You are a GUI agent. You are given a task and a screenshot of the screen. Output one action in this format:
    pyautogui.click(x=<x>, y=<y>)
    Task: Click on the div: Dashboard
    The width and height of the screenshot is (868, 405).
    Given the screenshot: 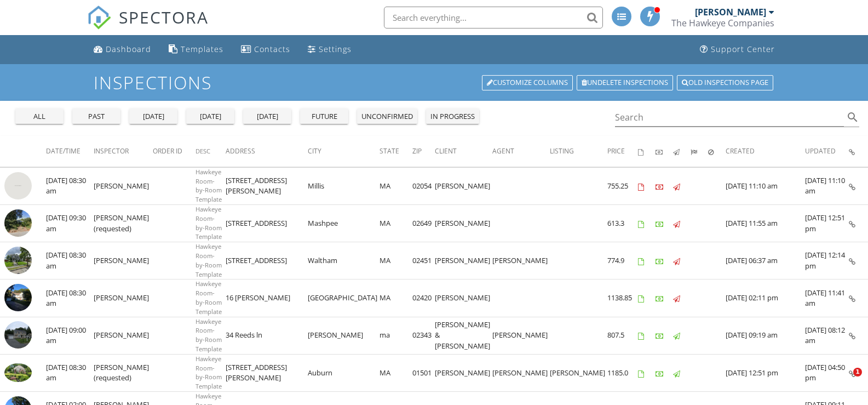 What is the action you would take?
    pyautogui.click(x=128, y=48)
    